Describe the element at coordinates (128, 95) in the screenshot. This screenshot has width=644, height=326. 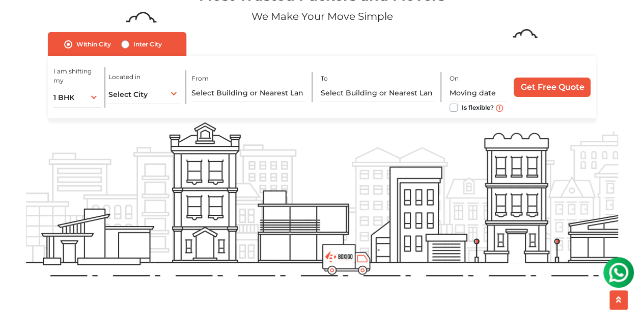
I see `span: Select City` at that location.